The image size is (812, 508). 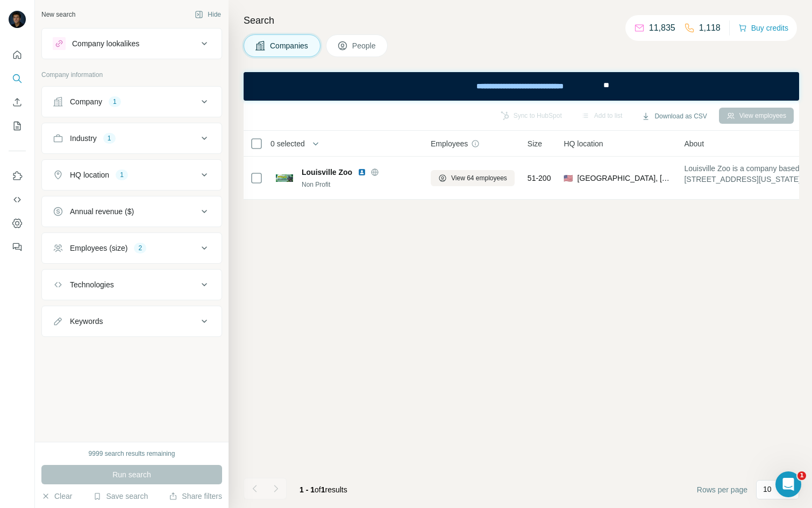 What do you see at coordinates (132, 175) in the screenshot?
I see `button: HQ location1` at bounding box center [132, 175].